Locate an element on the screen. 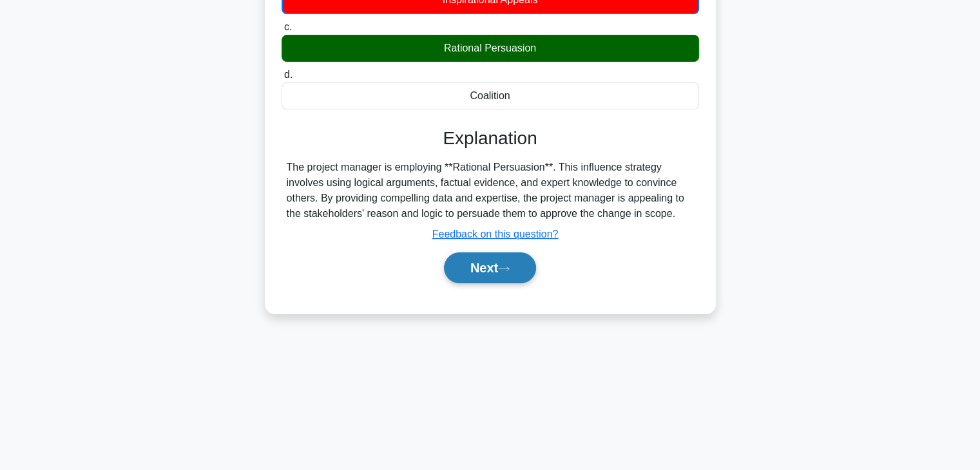  div: Rational Persuasion is located at coordinates (490, 48).